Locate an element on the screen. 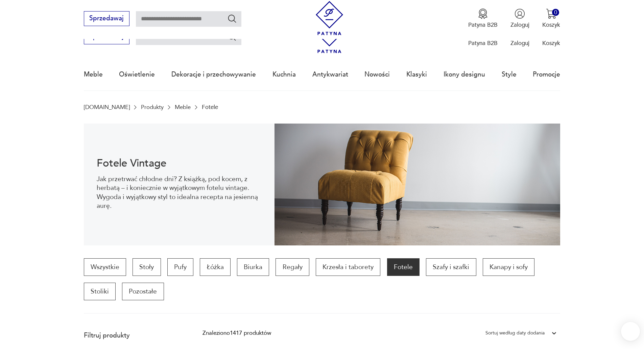 This screenshot has width=644, height=349. button: Zaloguj is located at coordinates (520, 19).